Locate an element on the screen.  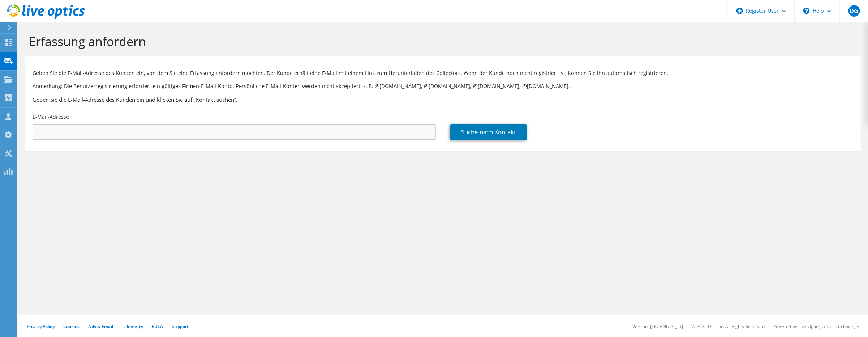
a: Cookies is located at coordinates (71, 326).